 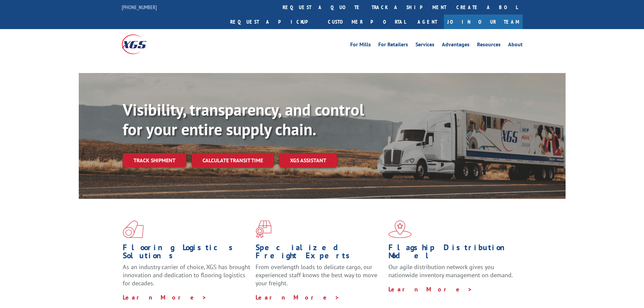 What do you see at coordinates (308, 160) in the screenshot?
I see `a: XGS ASSISTANT` at bounding box center [308, 160].